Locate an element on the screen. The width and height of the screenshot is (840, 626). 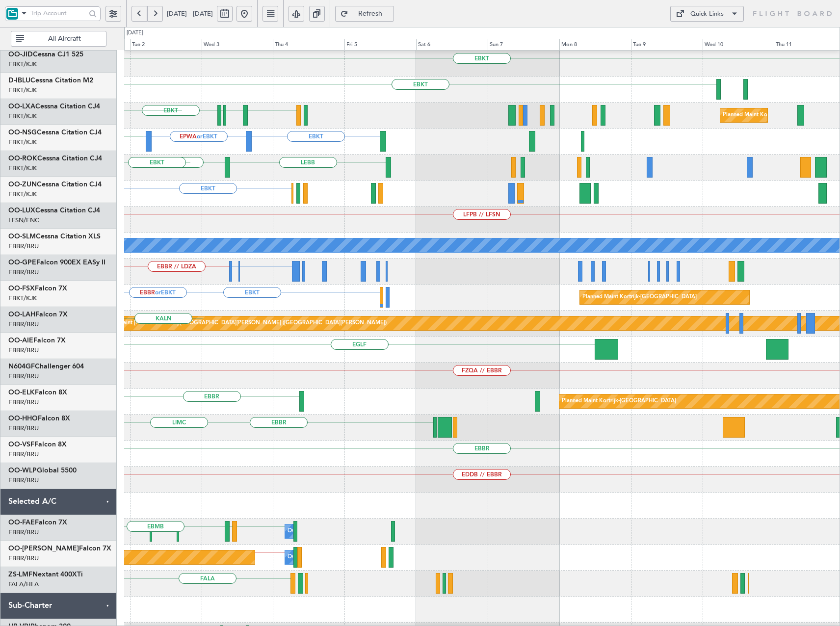
div: Mon 8 is located at coordinates (595, 44).